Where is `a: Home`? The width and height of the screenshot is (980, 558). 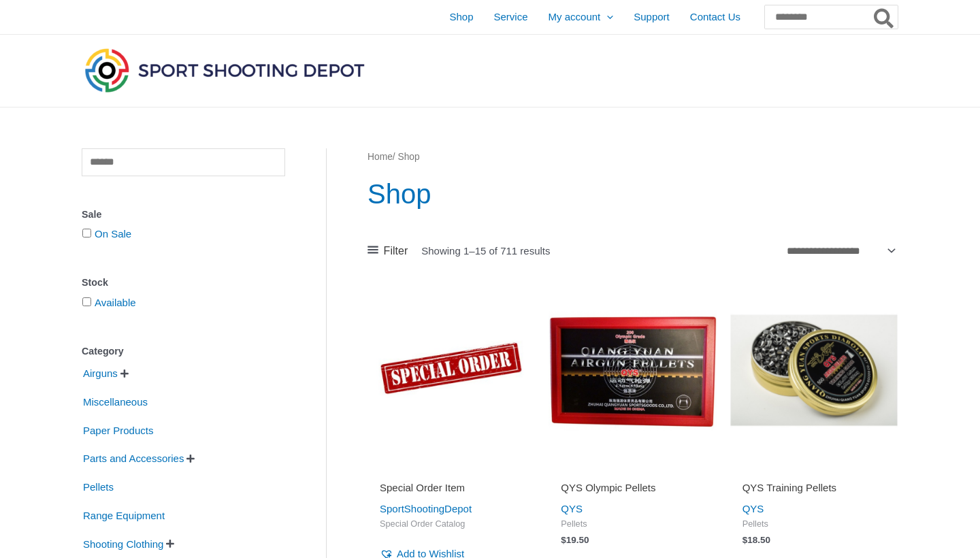 a: Home is located at coordinates (380, 157).